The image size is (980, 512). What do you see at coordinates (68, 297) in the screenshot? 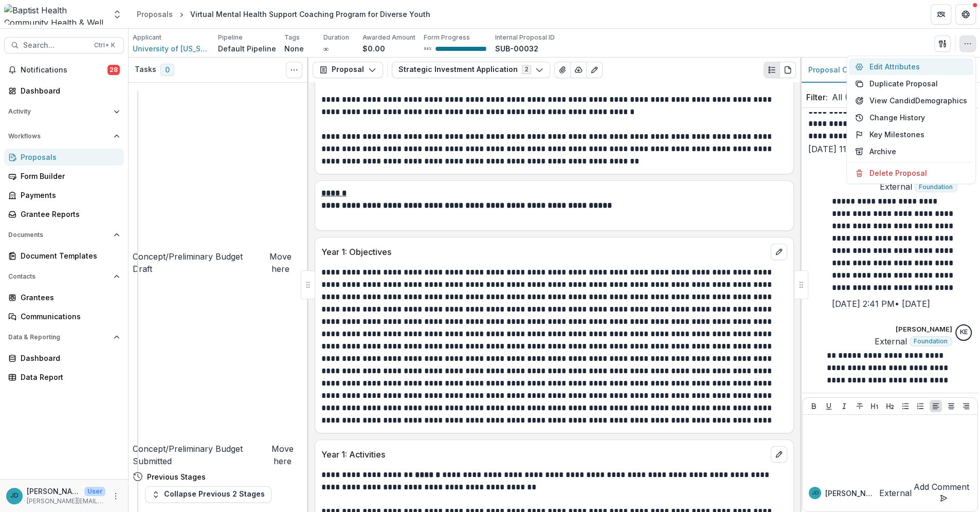
I see `div: Grantees` at bounding box center [68, 297].